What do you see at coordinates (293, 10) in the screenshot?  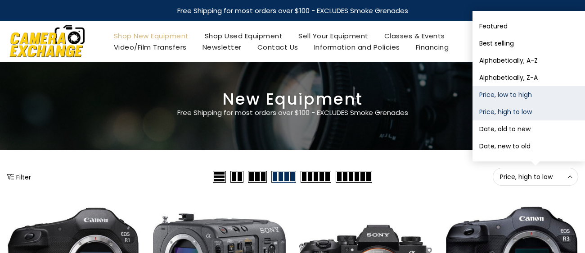 I see `strong: Free Shipping for most orders over $100 - EXCLUDES Smoke Grenades` at bounding box center [293, 10].